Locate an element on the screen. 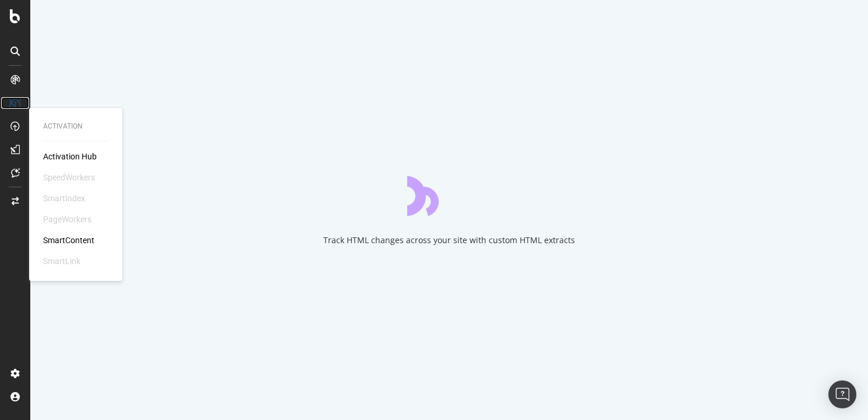  div: SmartIndex is located at coordinates (64, 198).